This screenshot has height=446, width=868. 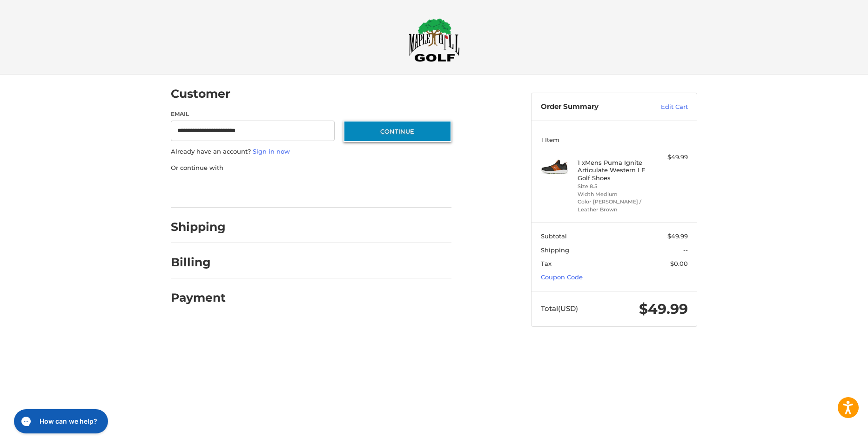 I want to click on h2: Shipping, so click(x=198, y=227).